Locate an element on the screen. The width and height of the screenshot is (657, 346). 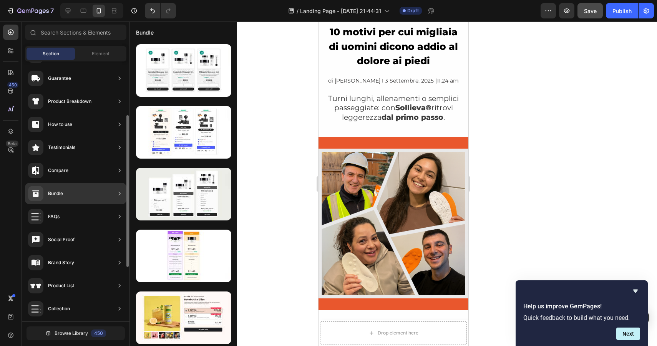
p: Quick feedback to build what you need. is located at coordinates (582, 318).